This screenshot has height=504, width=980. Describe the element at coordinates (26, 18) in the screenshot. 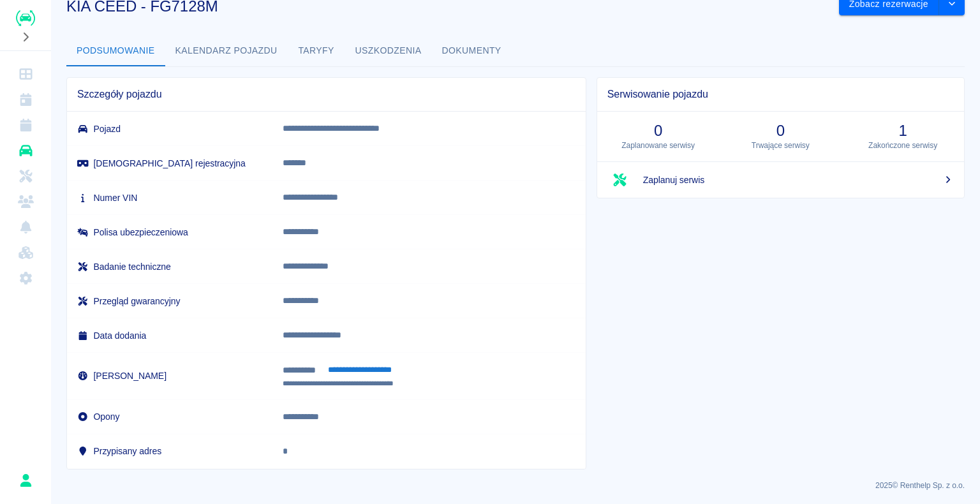

I see `a: Renthelp` at that location.